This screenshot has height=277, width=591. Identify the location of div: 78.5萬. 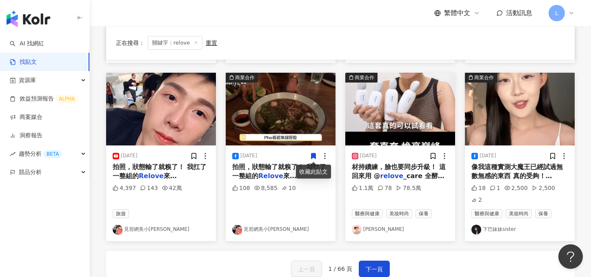
(408, 188).